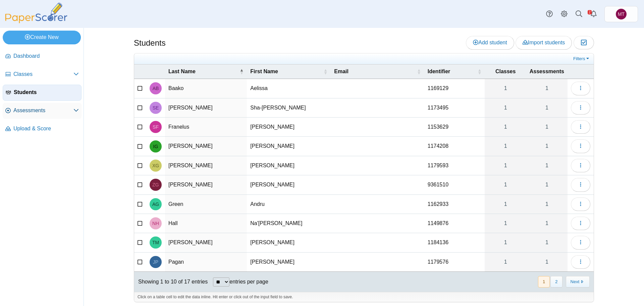 This screenshot has height=306, width=644. What do you see at coordinates (206, 223) in the screenshot?
I see `td: Hall` at bounding box center [206, 223].